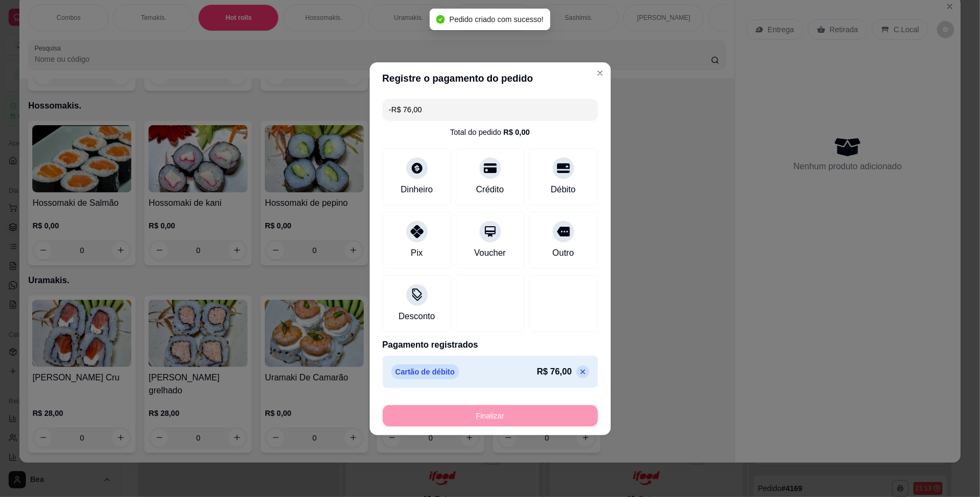 The height and width of the screenshot is (497, 980). Describe the element at coordinates (563, 189) in the screenshot. I see `div: Débito` at that location.